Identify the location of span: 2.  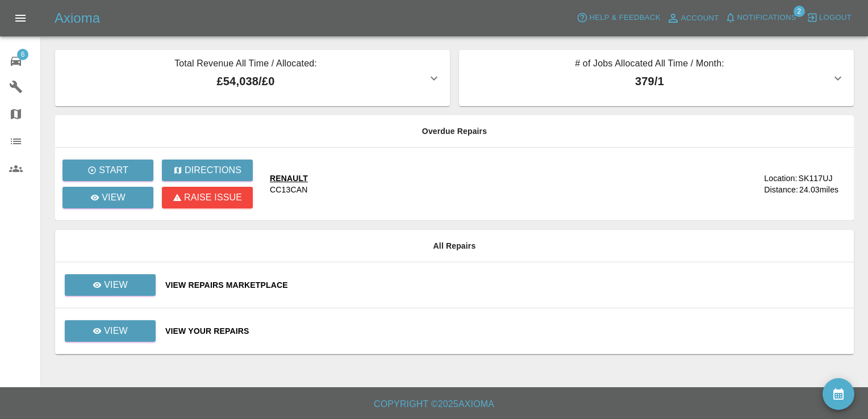
(799, 12).